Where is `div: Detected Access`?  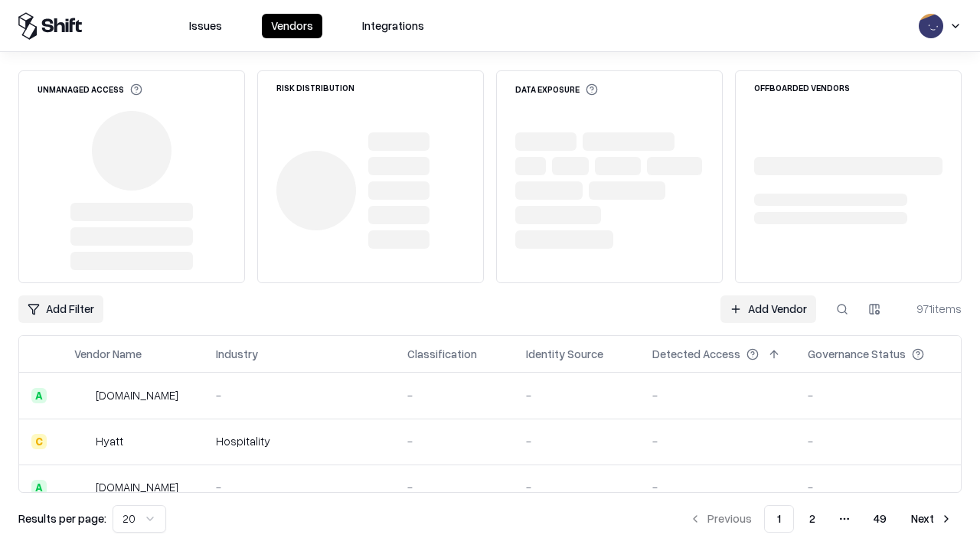
div: Detected Access is located at coordinates (696, 354).